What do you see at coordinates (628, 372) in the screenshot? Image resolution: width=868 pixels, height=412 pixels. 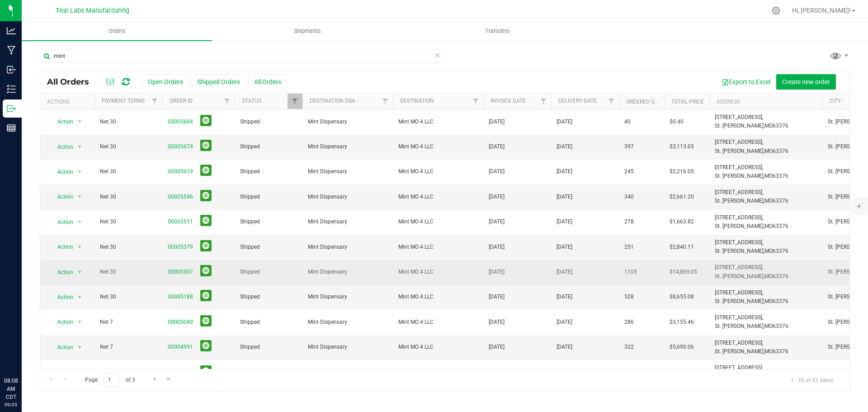 I see `span: 742` at bounding box center [628, 372].